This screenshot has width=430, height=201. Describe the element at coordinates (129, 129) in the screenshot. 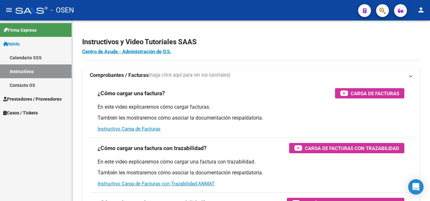

I see `a: Instructivo Carga de Facturas` at that location.